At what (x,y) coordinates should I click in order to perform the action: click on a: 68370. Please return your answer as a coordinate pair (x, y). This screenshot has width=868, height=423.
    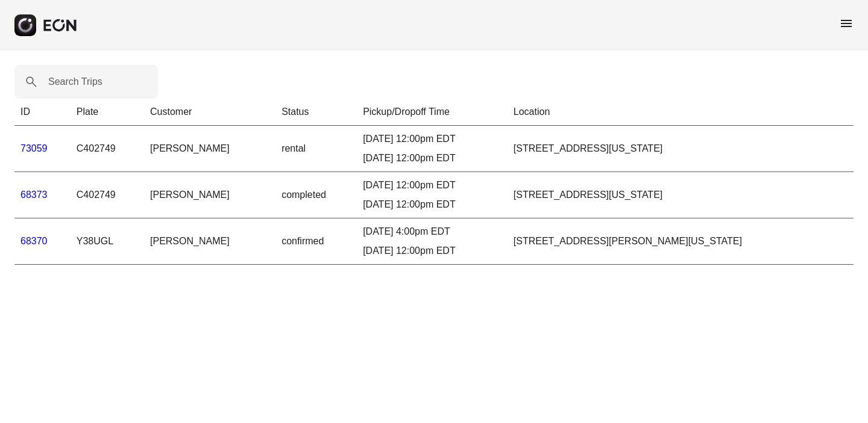
    Looking at the image, I should click on (34, 241).